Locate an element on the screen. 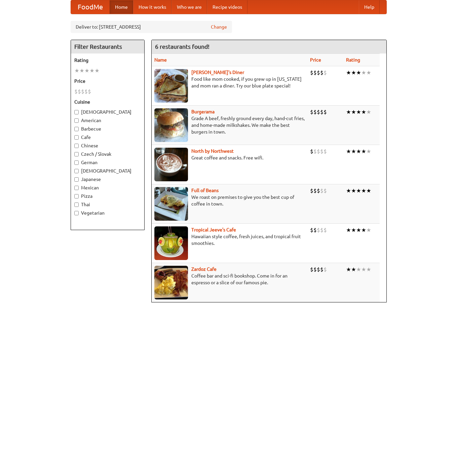 The image size is (457, 476). input: Japanese is located at coordinates (76, 179).